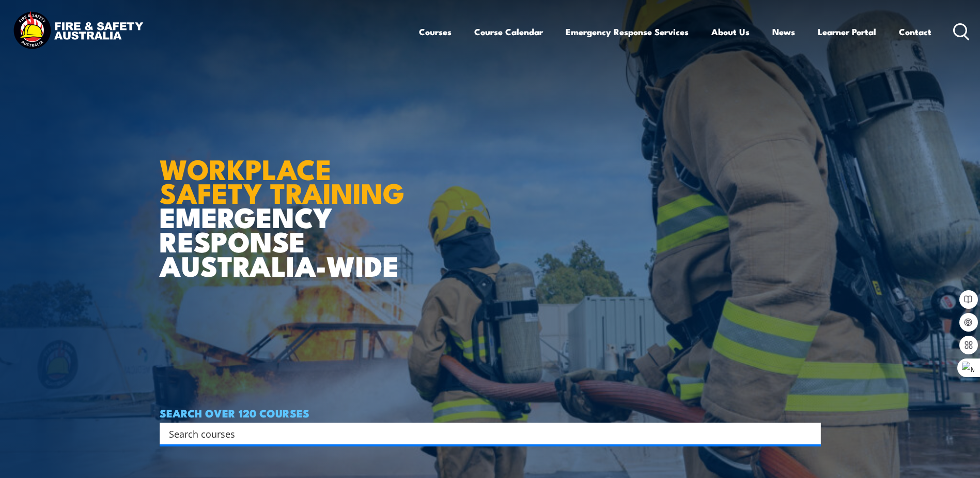 This screenshot has width=980, height=478. Describe the element at coordinates (915, 31) in the screenshot. I see `a: Contact` at that location.